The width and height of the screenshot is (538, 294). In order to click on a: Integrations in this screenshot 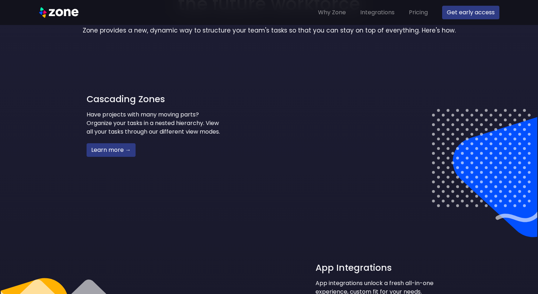, I will do `click(377, 13)`.